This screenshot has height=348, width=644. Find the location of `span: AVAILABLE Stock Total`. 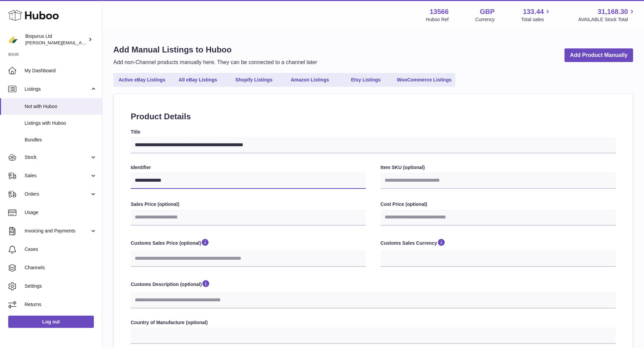

span: AVAILABLE Stock Total is located at coordinates (606, 19).